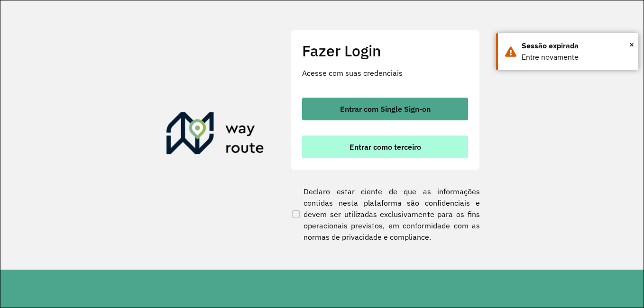  I want to click on img: Roteirizador AmbevTech, so click(215, 136).